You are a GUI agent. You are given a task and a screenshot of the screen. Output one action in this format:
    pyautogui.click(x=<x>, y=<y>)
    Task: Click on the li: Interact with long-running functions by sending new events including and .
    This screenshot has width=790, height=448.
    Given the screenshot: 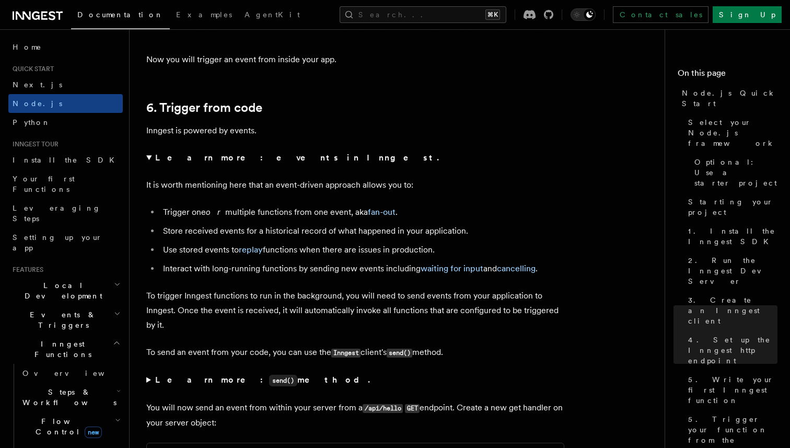 What is the action you would take?
    pyautogui.click(x=362, y=269)
    